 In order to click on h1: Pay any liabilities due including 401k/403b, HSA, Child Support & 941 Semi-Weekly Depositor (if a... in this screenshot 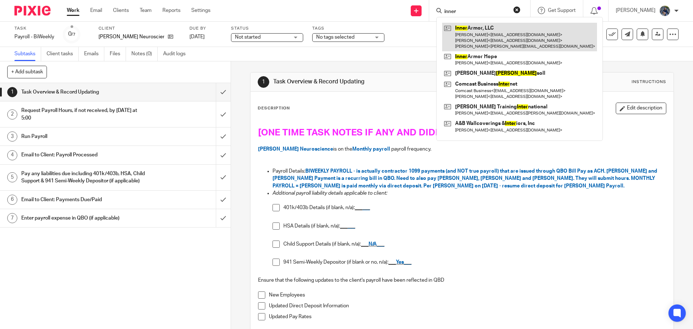, I will do `click(84, 177)`.